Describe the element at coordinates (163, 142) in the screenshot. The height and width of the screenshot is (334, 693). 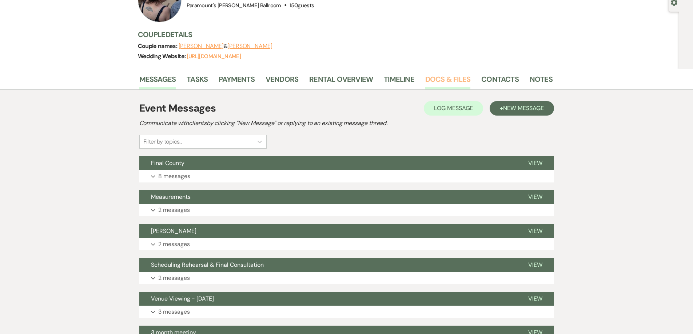
I see `div: Filter by topics...` at that location.